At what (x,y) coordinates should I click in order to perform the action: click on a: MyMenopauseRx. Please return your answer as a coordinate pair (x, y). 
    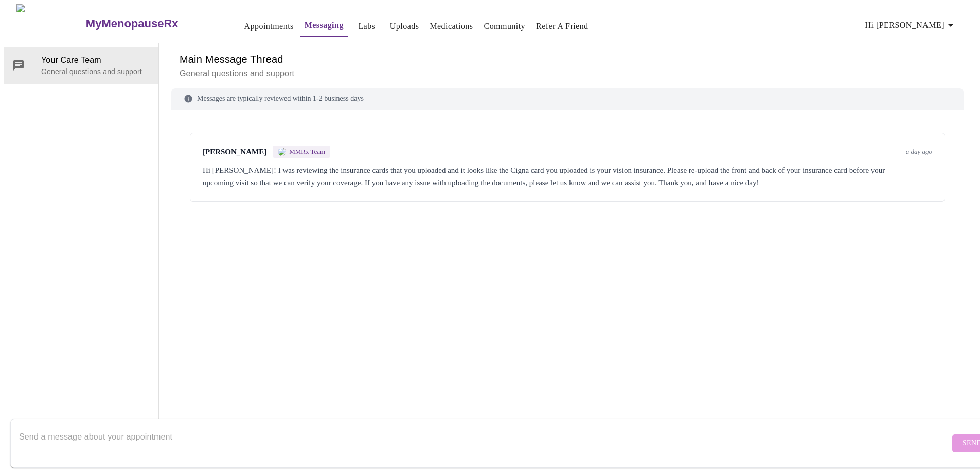
    Looking at the image, I should click on (152, 24).